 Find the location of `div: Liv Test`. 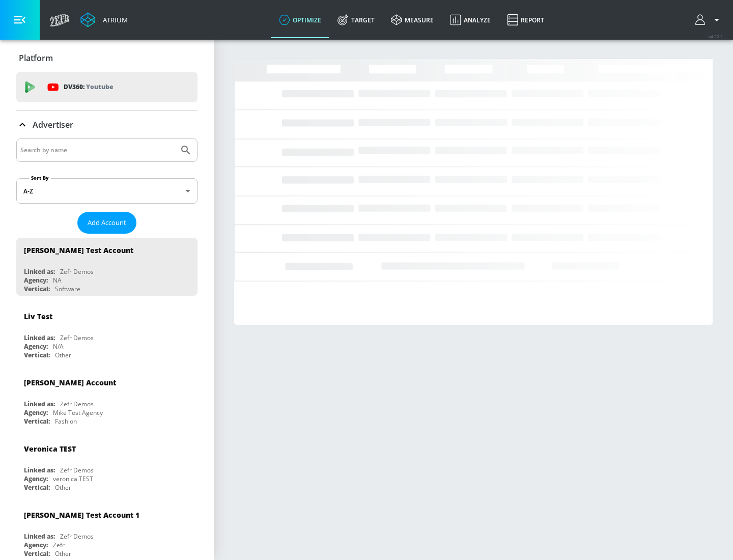

div: Liv Test is located at coordinates (38, 316).